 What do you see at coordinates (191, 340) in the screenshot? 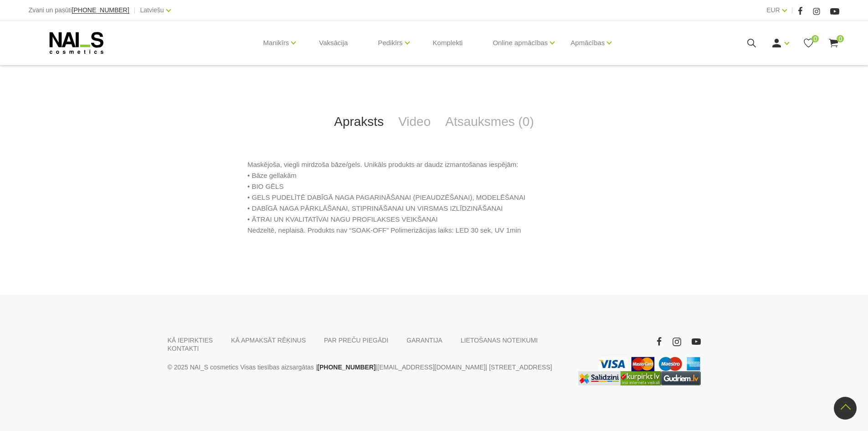
I see `a: KĀ IEPIRKTIES` at bounding box center [191, 340].